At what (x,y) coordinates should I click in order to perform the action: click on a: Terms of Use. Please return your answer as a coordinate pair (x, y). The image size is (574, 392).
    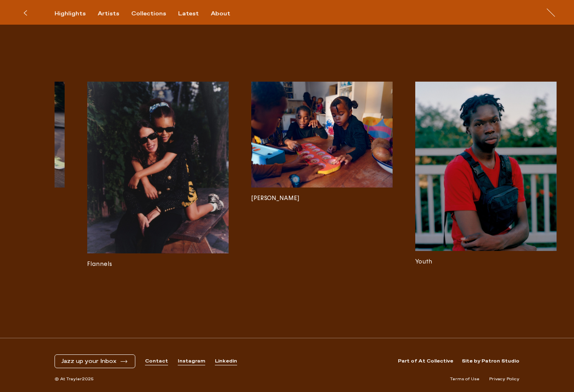
    Looking at the image, I should click on (464, 379).